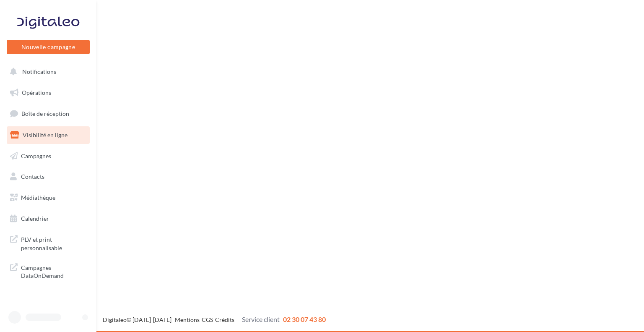  What do you see at coordinates (35, 219) in the screenshot?
I see `span: Calendrier` at bounding box center [35, 219].